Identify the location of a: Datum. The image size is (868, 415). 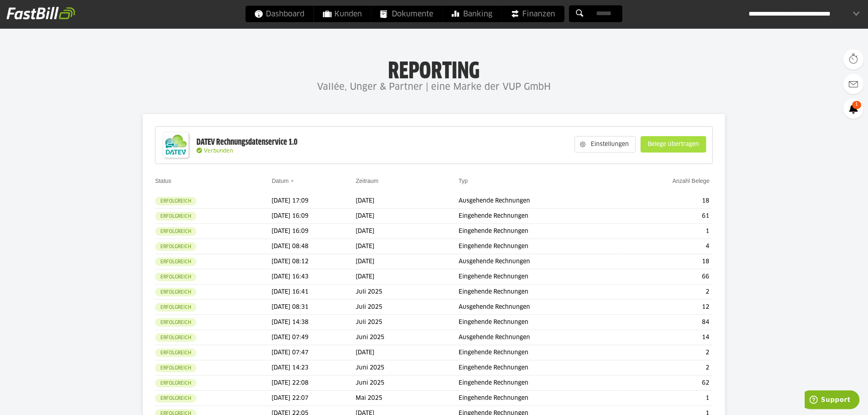
(280, 181).